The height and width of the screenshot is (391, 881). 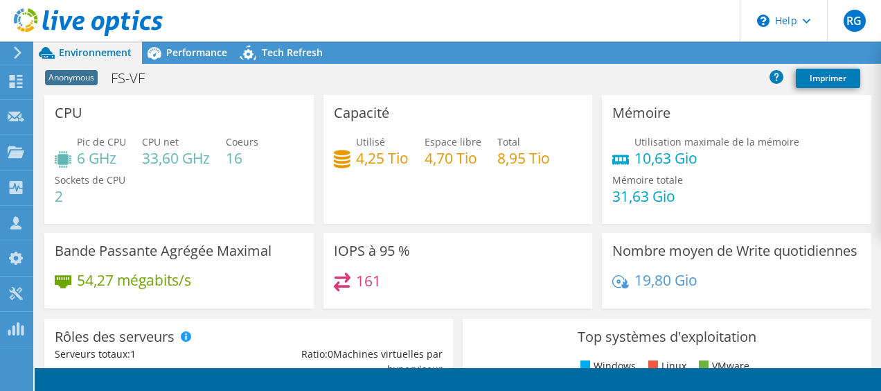 What do you see at coordinates (524, 158) in the screenshot?
I see `h4: 8,95 Tio` at bounding box center [524, 158].